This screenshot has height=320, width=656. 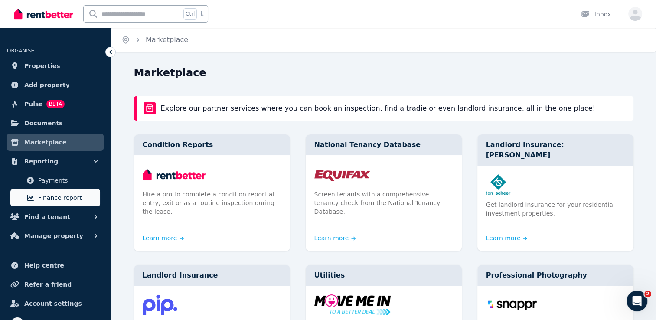 I want to click on a: Add property, so click(x=55, y=85).